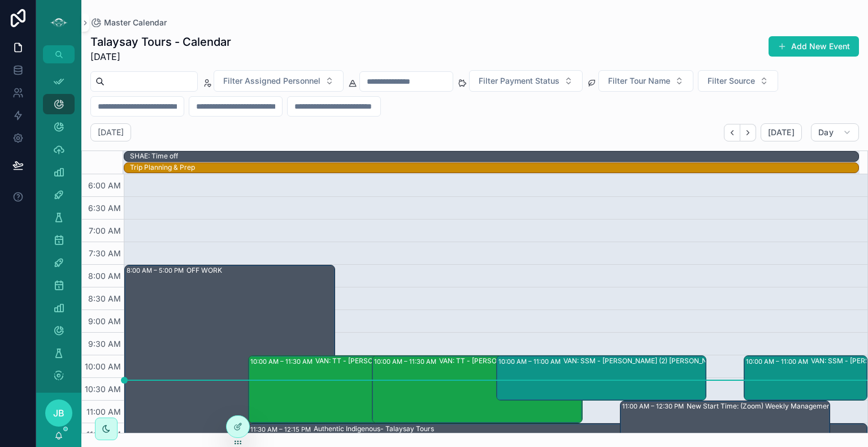 The image size is (868, 447). I want to click on span: 11:00 AM, so click(103, 411).